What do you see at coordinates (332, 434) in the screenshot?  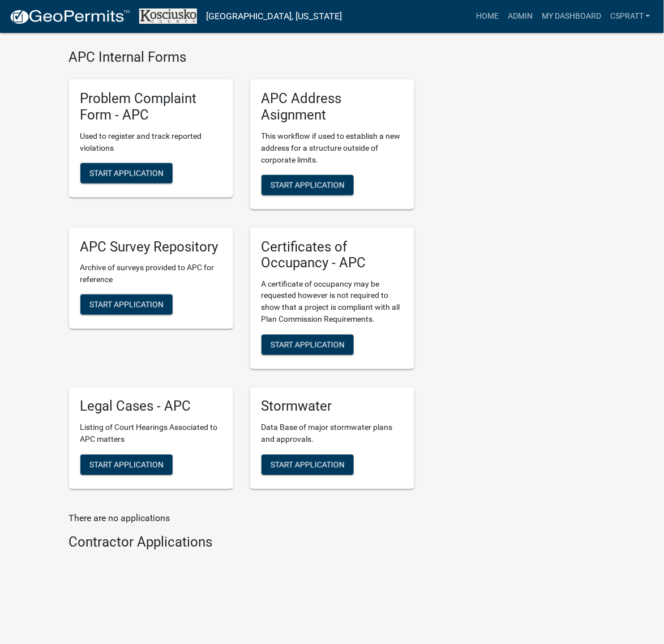 I see `p: Data Base of major stormwater plans and approvals.` at bounding box center [332, 434].